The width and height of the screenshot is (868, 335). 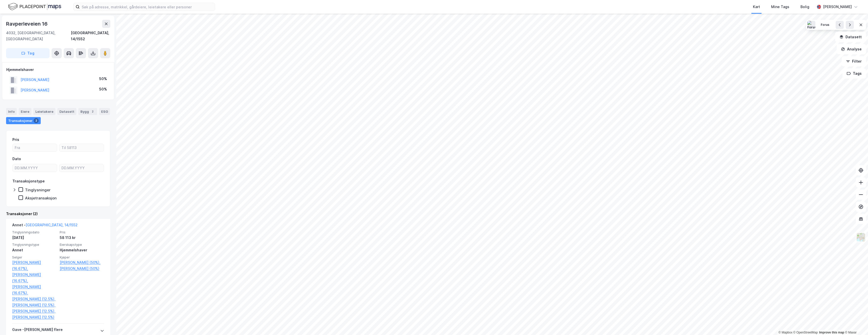 I want to click on div: Datasett, so click(x=67, y=111).